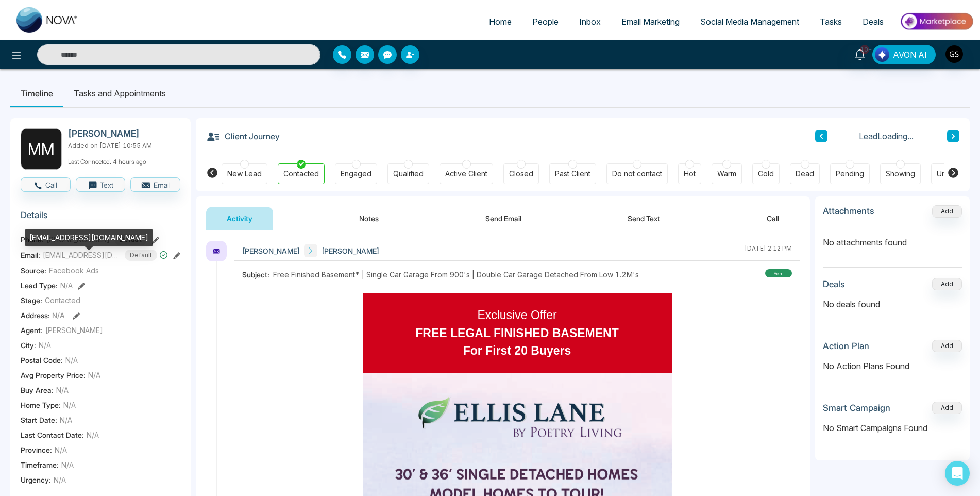  What do you see at coordinates (779, 273) in the screenshot?
I see `div: sent` at bounding box center [779, 273].